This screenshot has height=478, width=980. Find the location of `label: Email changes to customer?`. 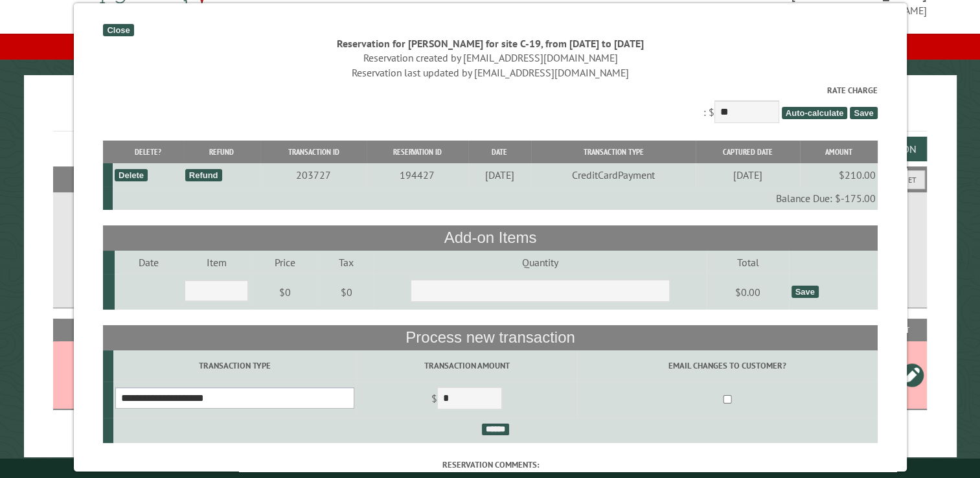

label: Email changes to customer? is located at coordinates (727, 366).